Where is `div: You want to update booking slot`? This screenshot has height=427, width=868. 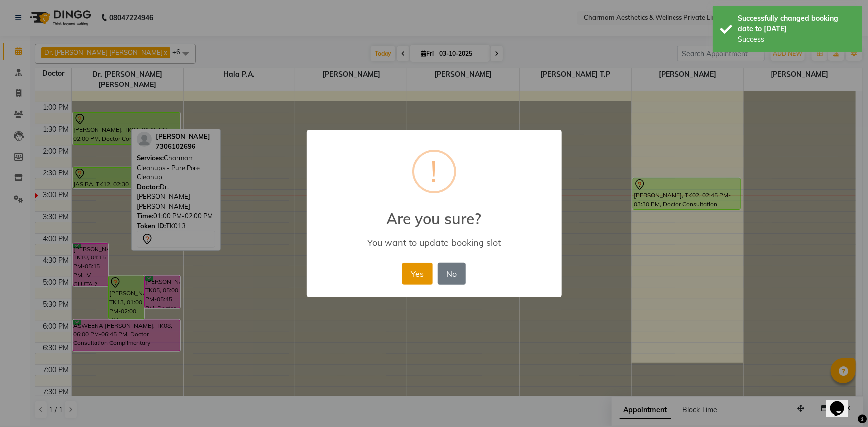 div: You want to update booking slot is located at coordinates (434, 242).